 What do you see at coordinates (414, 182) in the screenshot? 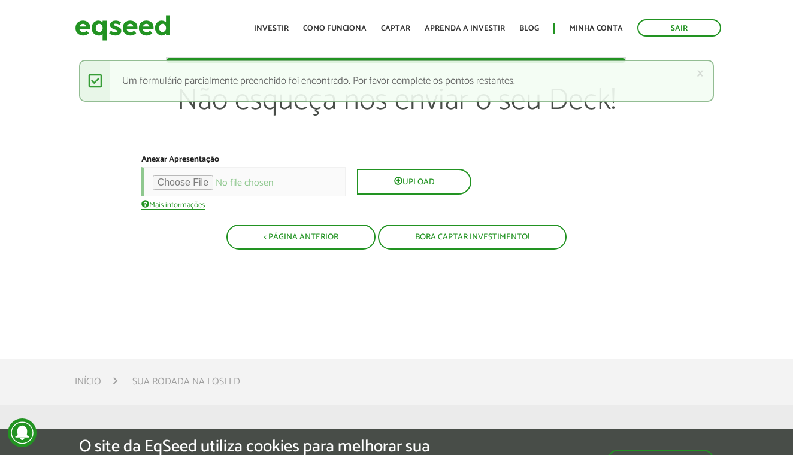
I see `button: Upload` at bounding box center [414, 182].